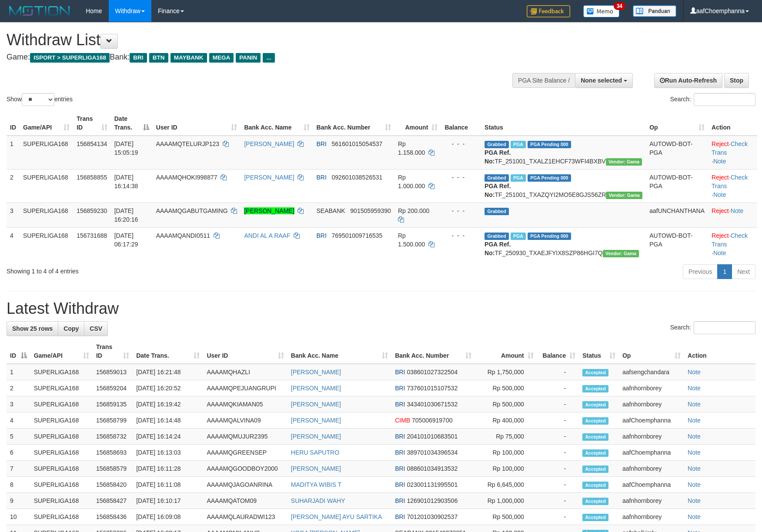 This screenshot has width=762, height=532. Describe the element at coordinates (432, 453) in the screenshot. I see `span: Copy 389701034396534 to clipboard` at that location.